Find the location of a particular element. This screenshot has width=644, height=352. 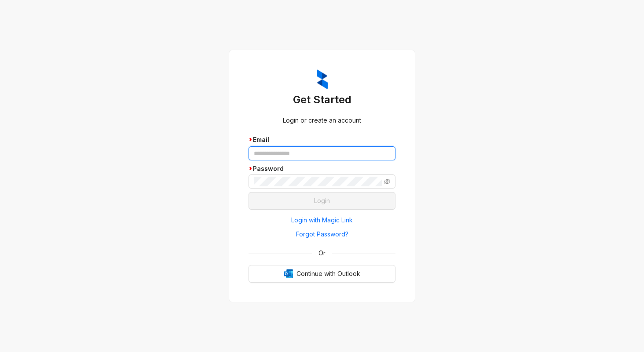

span: Or is located at coordinates (322, 253).